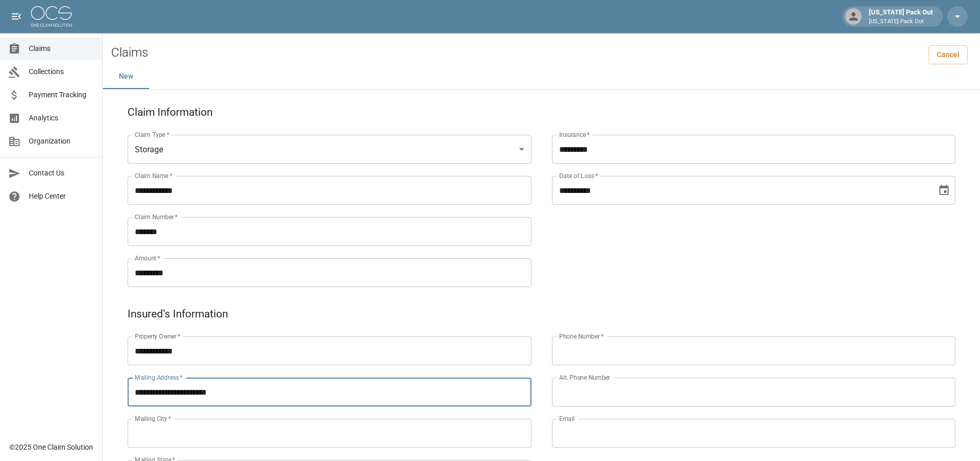 This screenshot has width=980, height=461. What do you see at coordinates (61, 173) in the screenshot?
I see `span: Contact Us` at bounding box center [61, 173].